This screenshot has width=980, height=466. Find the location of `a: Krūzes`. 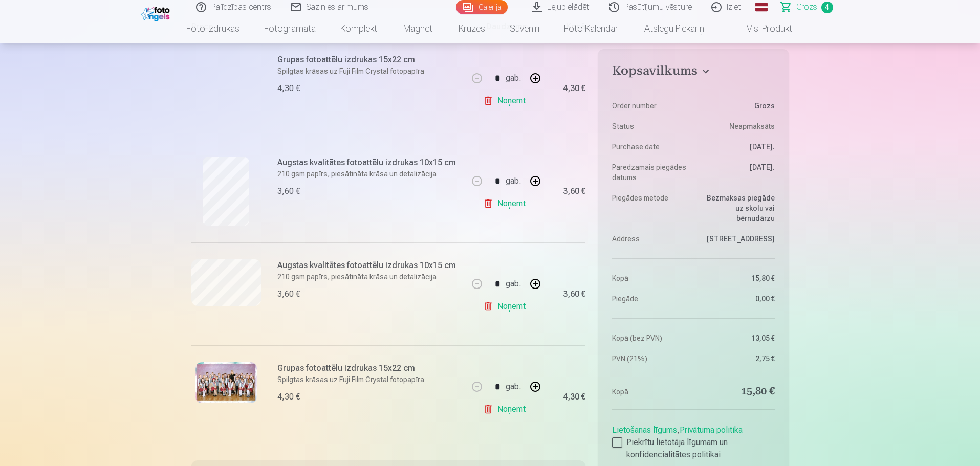

a: Krūzes is located at coordinates (472, 29).